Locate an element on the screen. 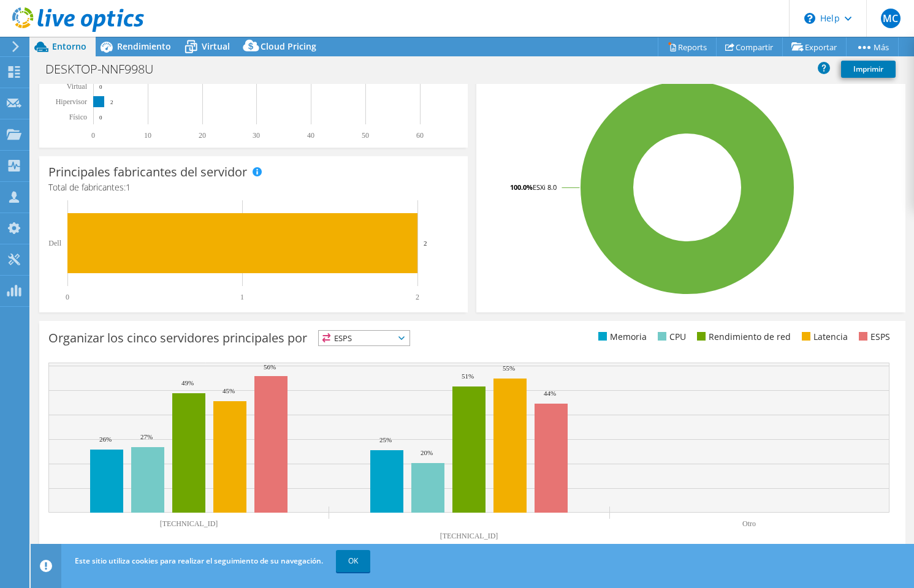 The height and width of the screenshot is (588, 914). h3: Principales fabricantes del servidor is located at coordinates (148, 172).